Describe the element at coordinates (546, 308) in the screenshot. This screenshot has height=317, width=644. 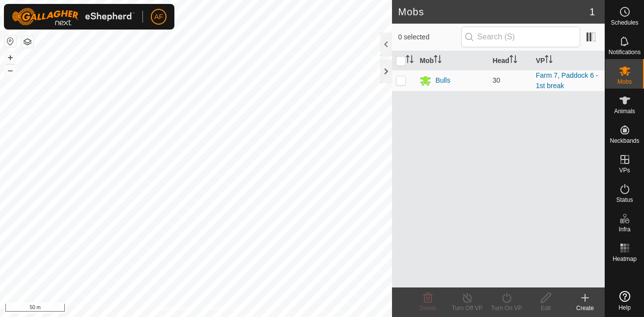
I see `div: Edit` at that location.